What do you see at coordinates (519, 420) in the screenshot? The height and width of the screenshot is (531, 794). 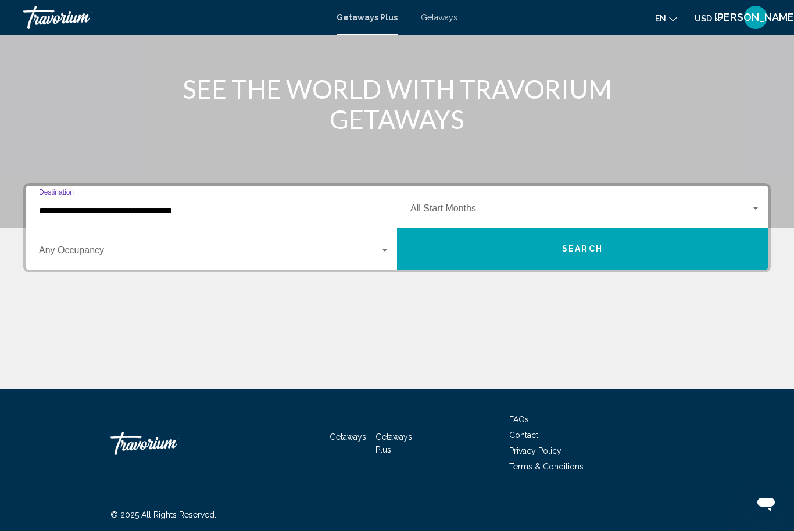 I see `a: FAQs` at bounding box center [519, 420].